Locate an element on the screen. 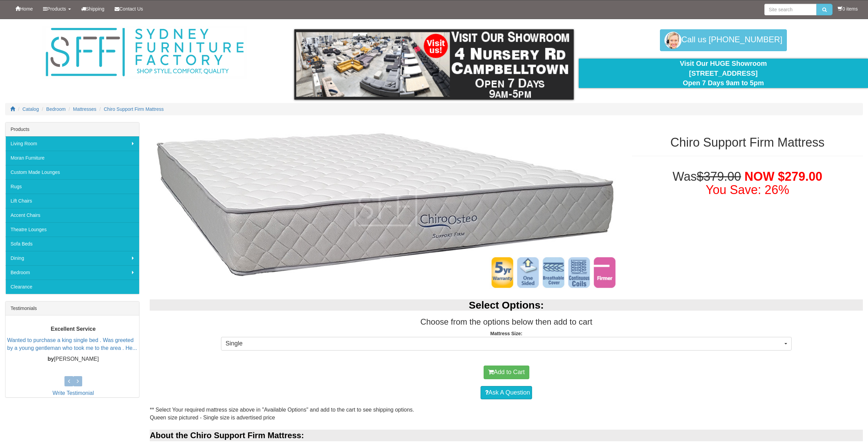 Image resolution: width=868 pixels, height=445 pixels. a: Shipping is located at coordinates (93, 8).